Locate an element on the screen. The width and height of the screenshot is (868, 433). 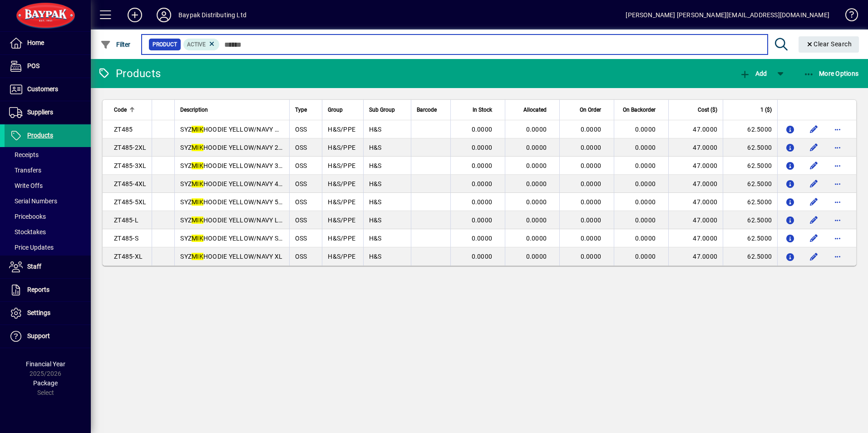
span: Customers is located at coordinates (43, 89).